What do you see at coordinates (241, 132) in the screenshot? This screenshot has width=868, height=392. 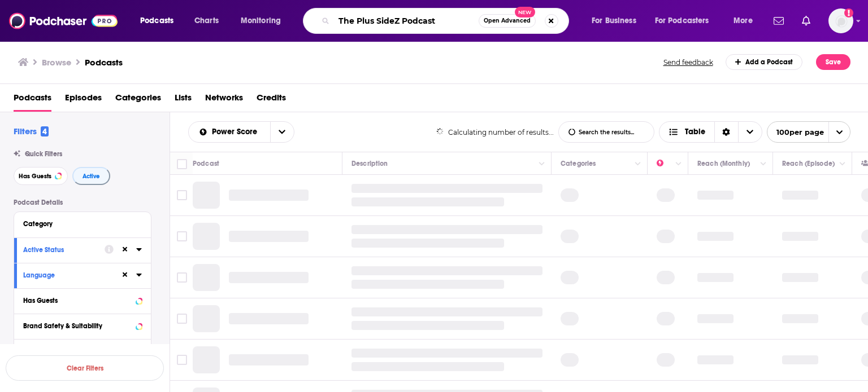 I see `h2: Choose List sort` at bounding box center [241, 132].